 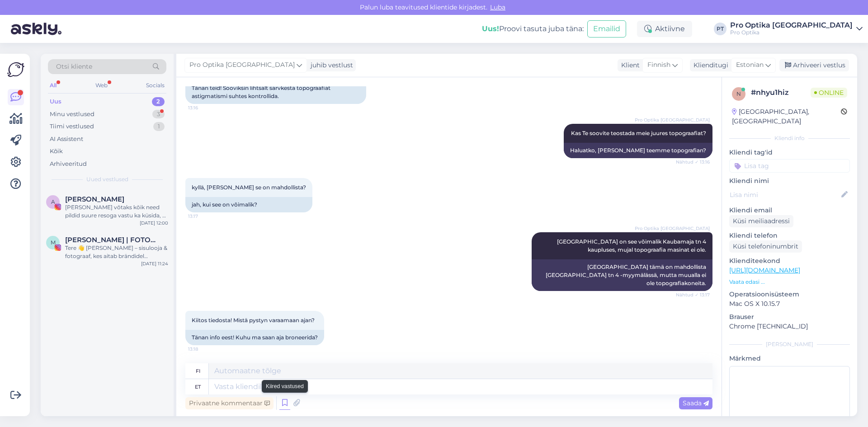 I want to click on div: Küsi meiliaadressi, so click(x=761, y=221).